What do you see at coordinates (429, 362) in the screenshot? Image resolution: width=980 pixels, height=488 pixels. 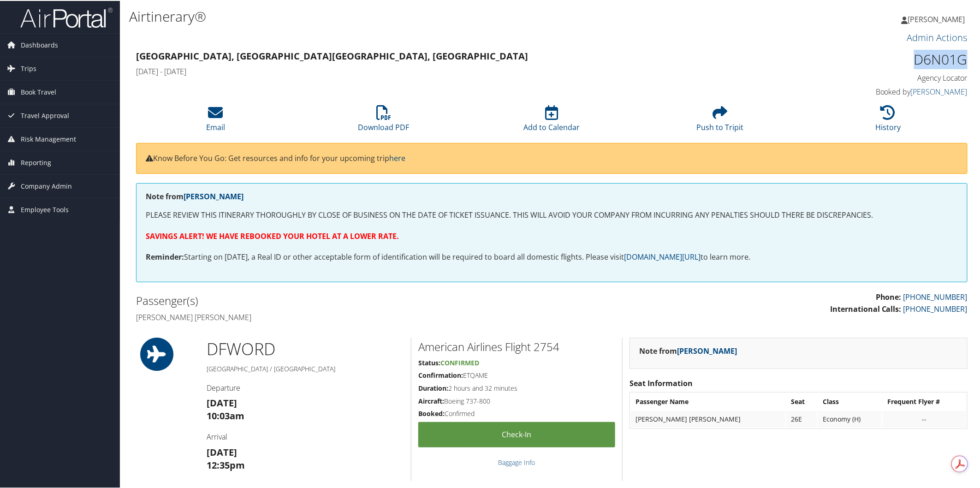 I see `strong: Status:` at bounding box center [429, 362].